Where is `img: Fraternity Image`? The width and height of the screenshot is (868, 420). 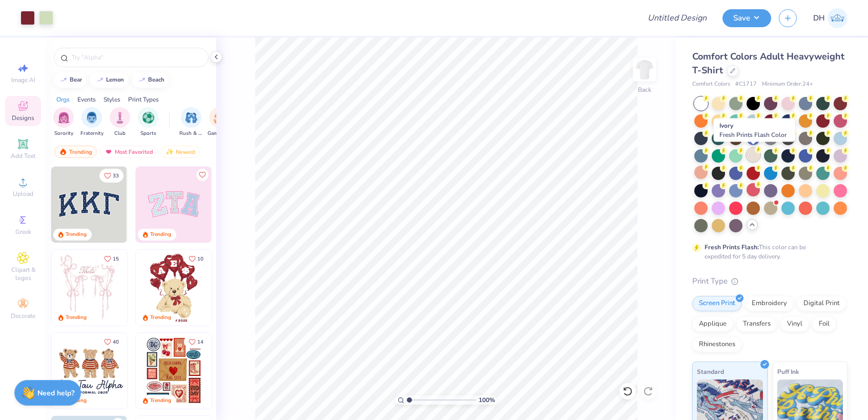
img: Fraternity Image is located at coordinates (92, 118).